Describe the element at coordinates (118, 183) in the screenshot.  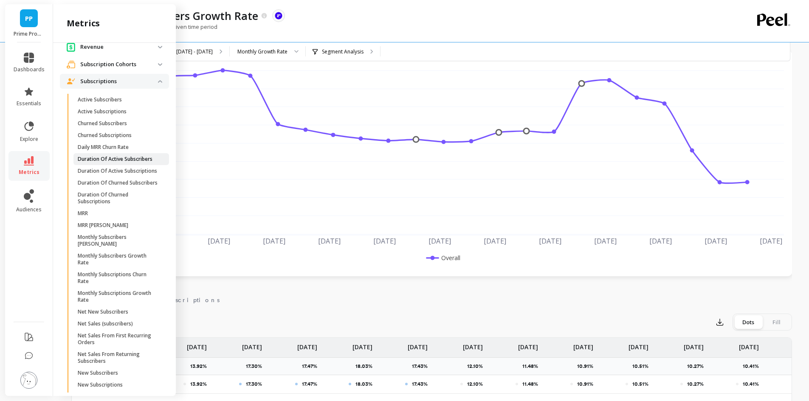
I see `p: Duration Of Churned Subscribers` at that location.